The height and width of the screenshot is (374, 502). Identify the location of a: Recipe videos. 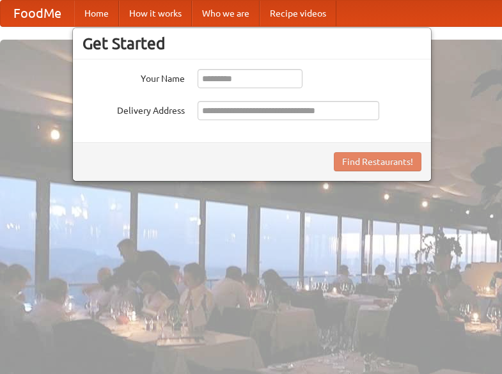
(298, 13).